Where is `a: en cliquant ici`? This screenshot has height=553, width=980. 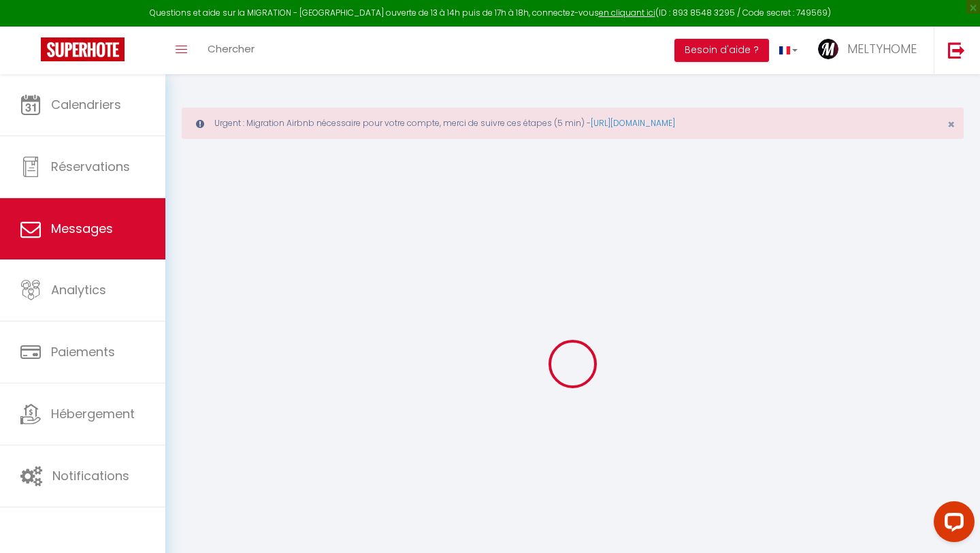
a: en cliquant ici is located at coordinates (627, 12).